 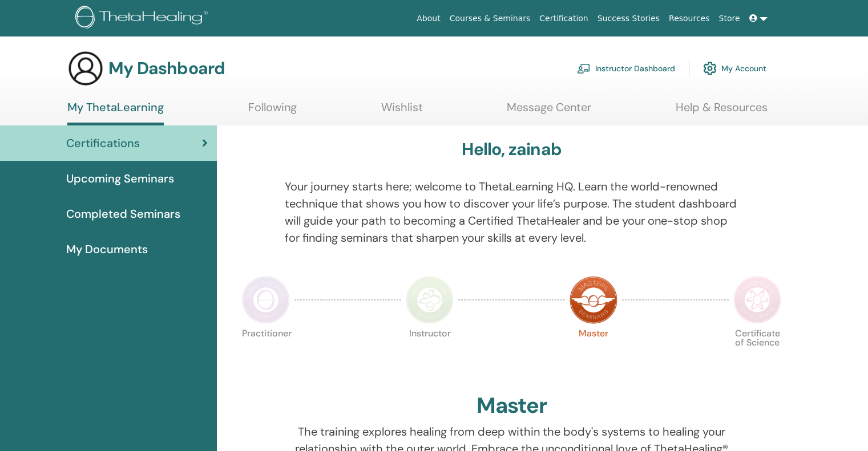 I want to click on a: Instructor Dashboard, so click(x=627, y=68).